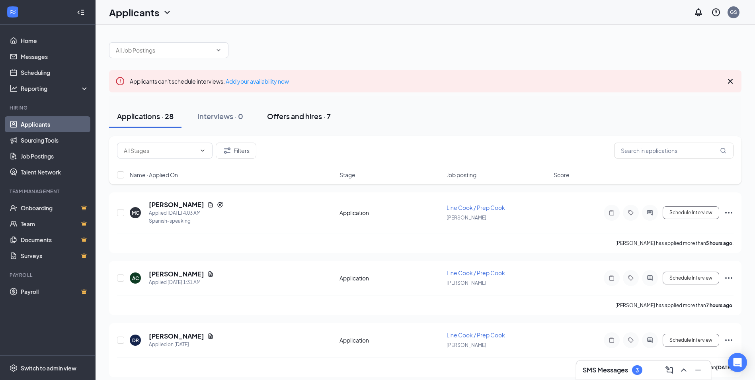  What do you see at coordinates (186, 221) in the screenshot?
I see `div: Spanish-speaking` at bounding box center [186, 221].